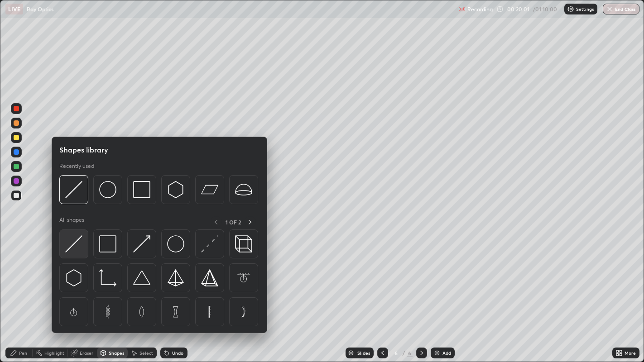 This screenshot has height=362, width=644. What do you see at coordinates (55, 353) in the screenshot?
I see `div: Highlight` at bounding box center [55, 353].